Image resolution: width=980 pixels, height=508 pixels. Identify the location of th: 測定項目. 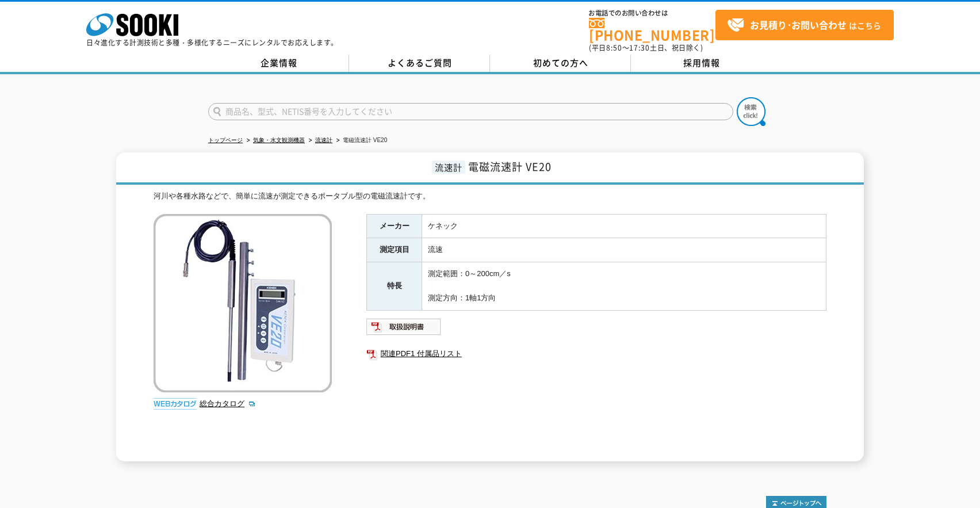
(395, 251).